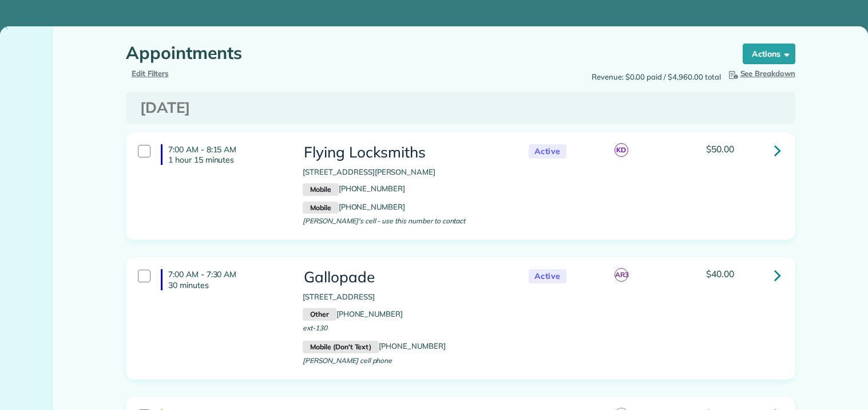 The width and height of the screenshot is (868, 410). Describe the element at coordinates (341, 347) in the screenshot. I see `small: Mobile (Don't Text)` at that location.